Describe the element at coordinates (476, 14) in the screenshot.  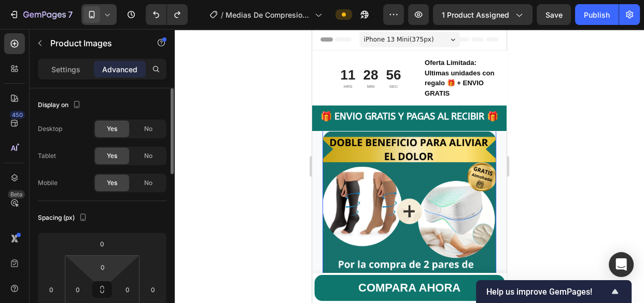
I see `span: 1 product assigned` at that location.